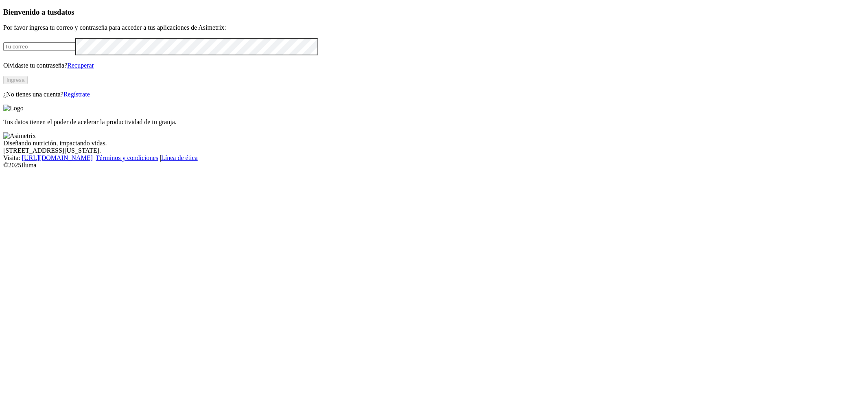  Describe the element at coordinates (14, 108) in the screenshot. I see `img: Logo` at that location.